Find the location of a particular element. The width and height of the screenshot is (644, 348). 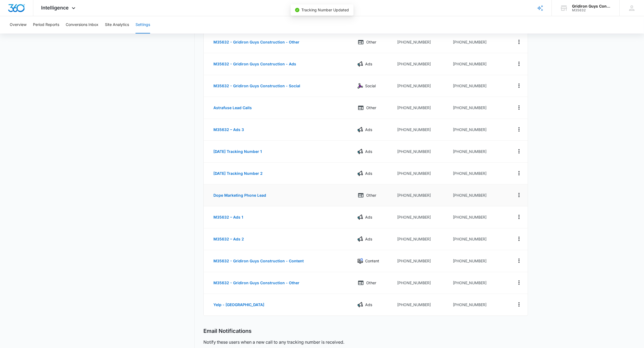

span: check-circle is located at coordinates (297, 10).